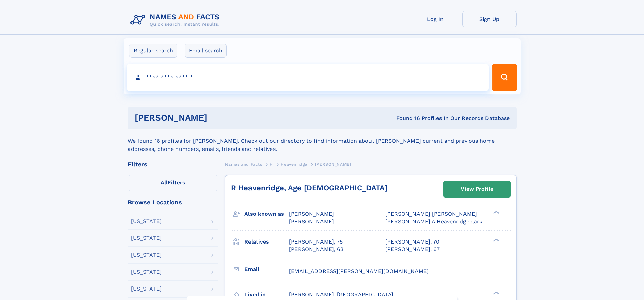 Image resolution: width=644 pixels, height=300 pixels. Describe the element at coordinates (436, 19) in the screenshot. I see `a: Log In` at that location.